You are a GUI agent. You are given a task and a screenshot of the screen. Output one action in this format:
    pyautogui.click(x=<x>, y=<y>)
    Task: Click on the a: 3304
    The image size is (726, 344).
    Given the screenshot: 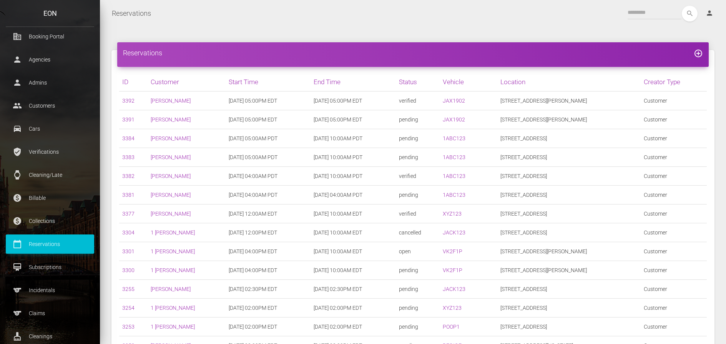 What is the action you would take?
    pyautogui.click(x=128, y=233)
    